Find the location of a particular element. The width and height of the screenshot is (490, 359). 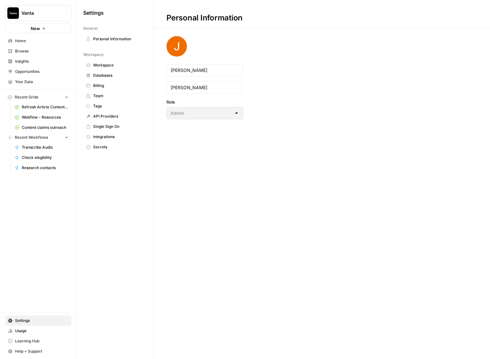

span: Billing is located at coordinates (118, 86).